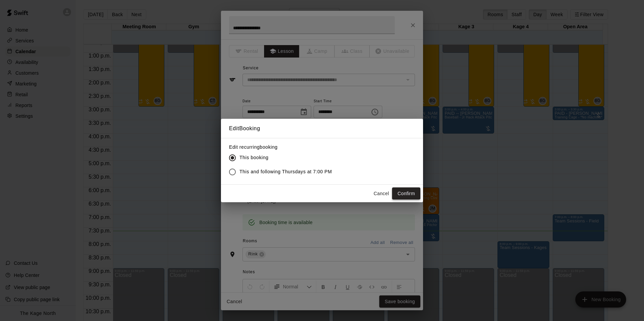 This screenshot has width=644, height=321. I want to click on span: This booking, so click(254, 158).